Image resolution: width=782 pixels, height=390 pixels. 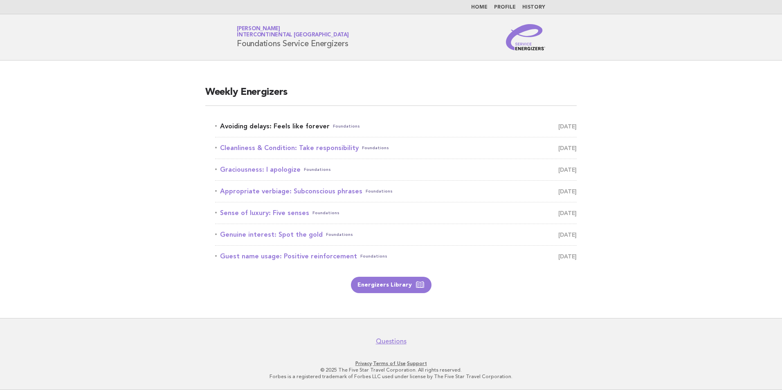 What do you see at coordinates (526, 37) in the screenshot?
I see `img: Service Energizers` at bounding box center [526, 37].